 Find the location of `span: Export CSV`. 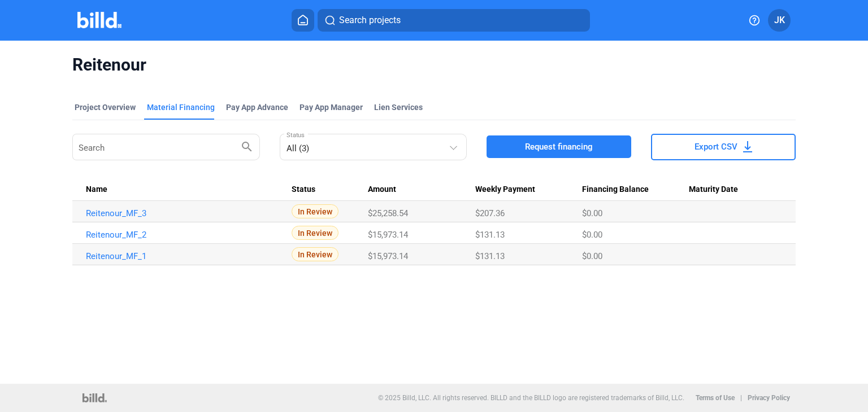

span: Export CSV is located at coordinates (716, 147).